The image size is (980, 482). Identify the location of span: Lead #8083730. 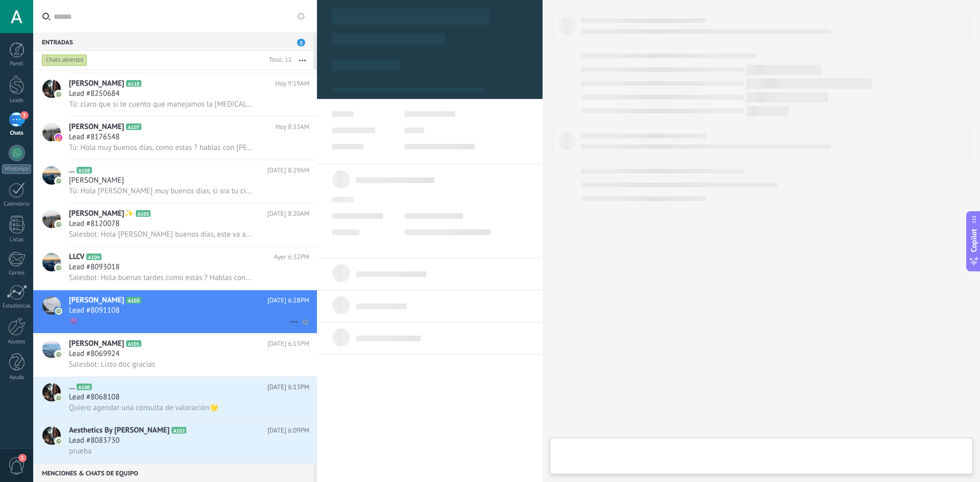
(94, 440).